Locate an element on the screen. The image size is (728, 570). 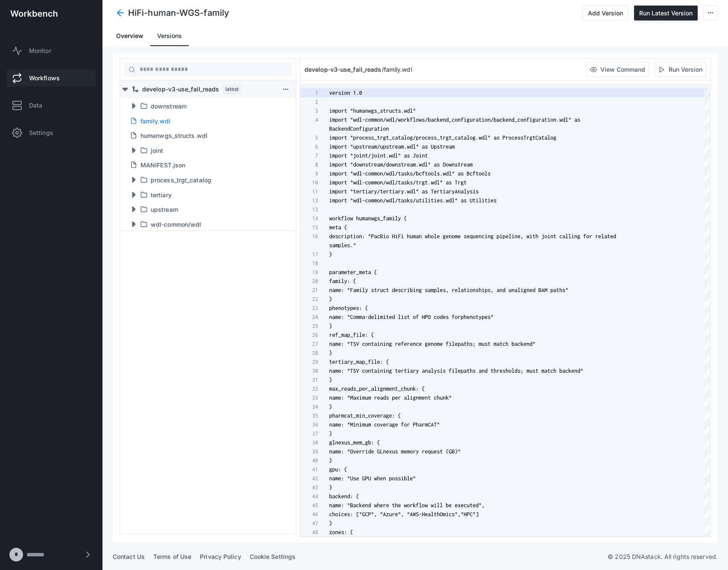
div: 11 is located at coordinates (309, 192).